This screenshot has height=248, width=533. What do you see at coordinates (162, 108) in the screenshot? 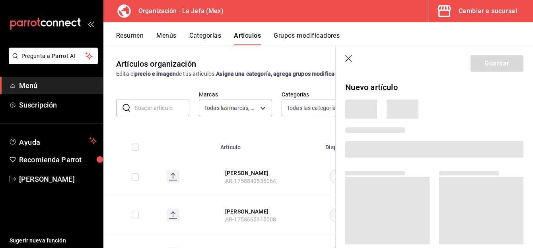
I see `input: Buscar artículo` at bounding box center [162, 108].